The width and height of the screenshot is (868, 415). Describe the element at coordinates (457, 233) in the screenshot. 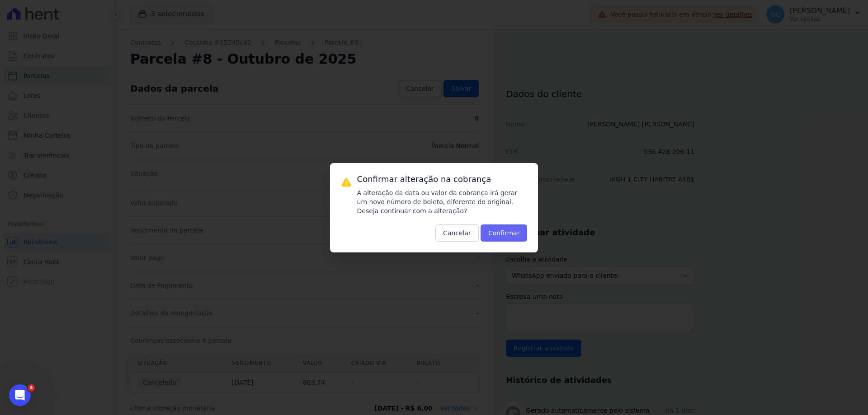

I see `button: Cancelar` at that location.